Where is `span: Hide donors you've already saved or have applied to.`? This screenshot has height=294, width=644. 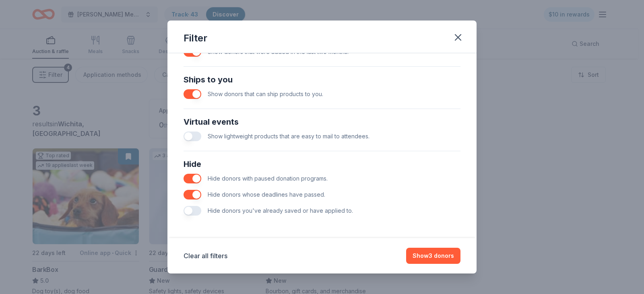 span: Hide donors you've already saved or have applied to. is located at coordinates (280, 210).